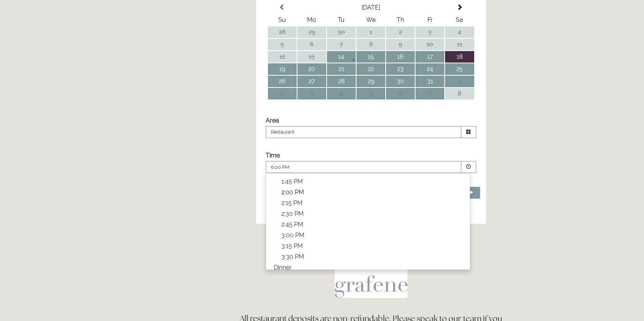 This screenshot has height=321, width=644. I want to click on td: 18, so click(459, 57).